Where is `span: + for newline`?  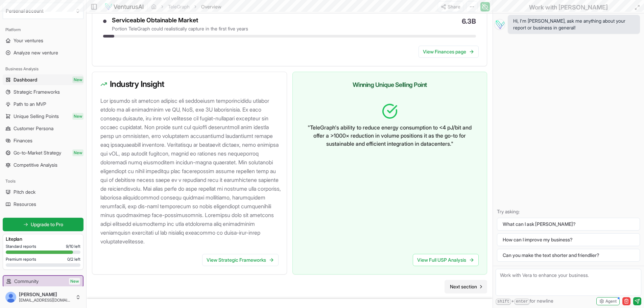
span: + for newline is located at coordinates (524, 301).